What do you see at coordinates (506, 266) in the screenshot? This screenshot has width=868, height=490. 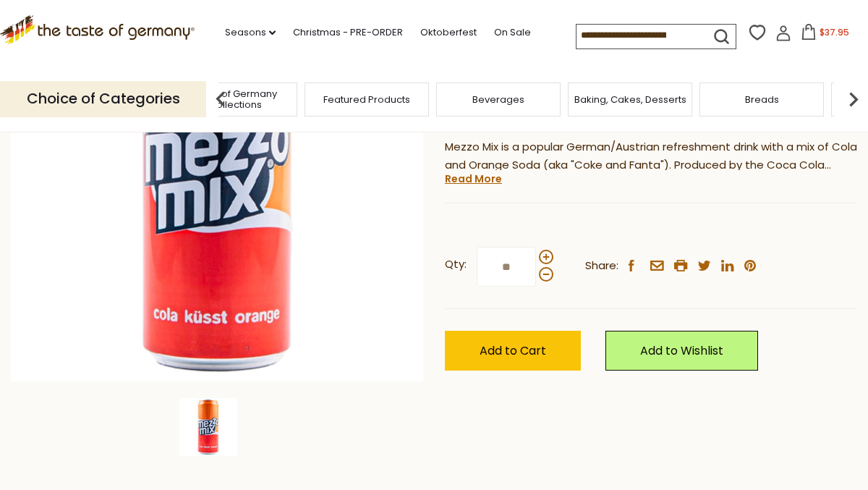 I see `input: Qty:` at bounding box center [506, 266].